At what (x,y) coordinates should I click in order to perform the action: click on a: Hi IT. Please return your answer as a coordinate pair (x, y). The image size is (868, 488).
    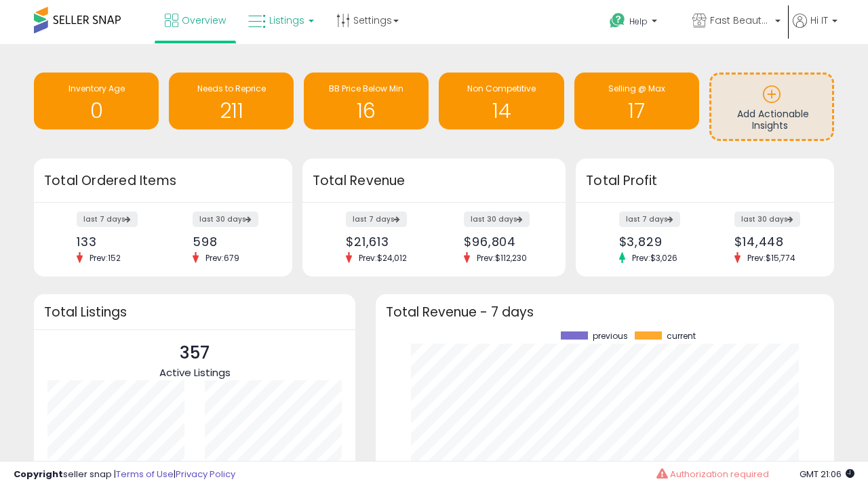
    Looking at the image, I should click on (815, 28).